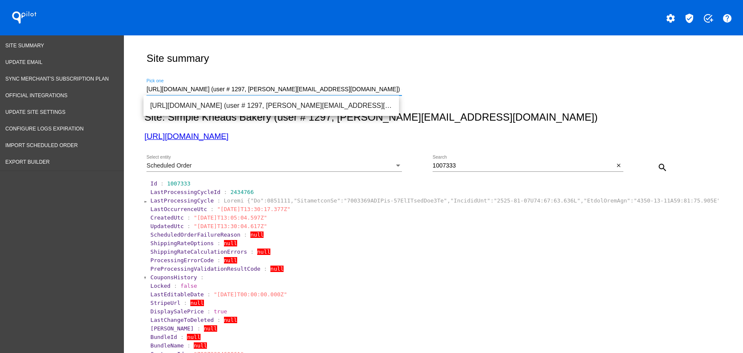 Image resolution: width=743 pixels, height=353 pixels. I want to click on span: Official Integrations, so click(37, 95).